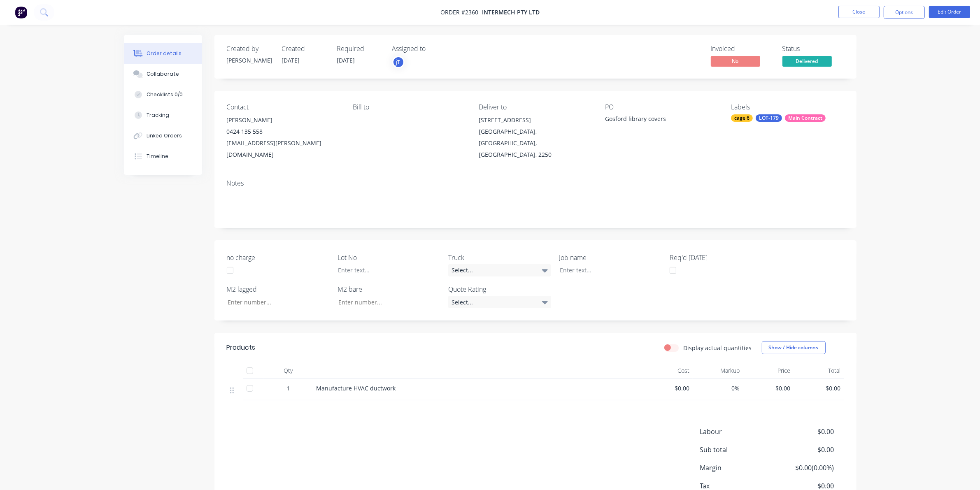  I want to click on label: no charge, so click(278, 257).